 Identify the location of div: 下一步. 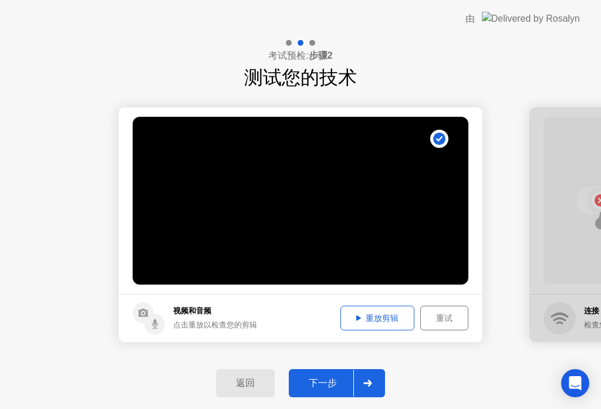
(323, 384).